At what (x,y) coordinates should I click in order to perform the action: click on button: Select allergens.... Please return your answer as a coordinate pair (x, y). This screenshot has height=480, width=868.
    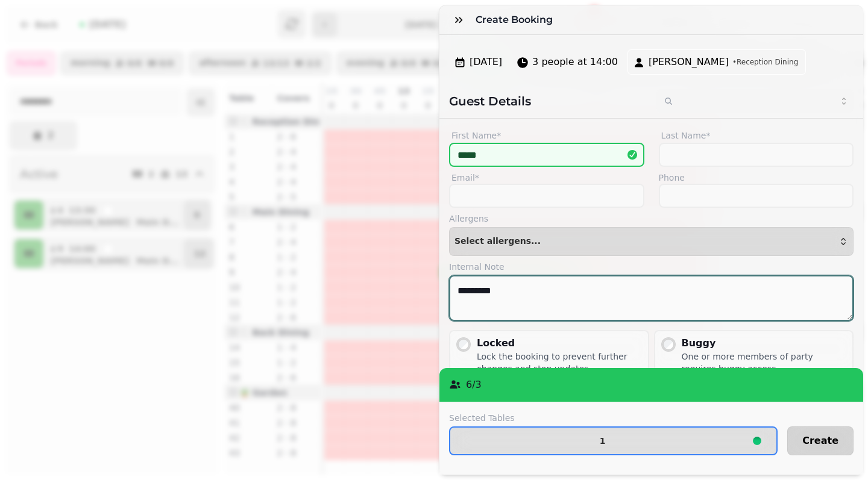
    Looking at the image, I should click on (651, 242).